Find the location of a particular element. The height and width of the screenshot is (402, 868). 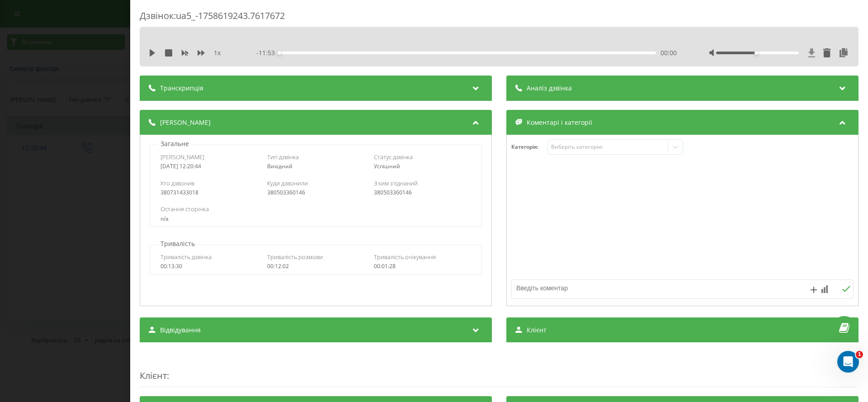

div: Виберіть категорію is located at coordinates (607, 147).